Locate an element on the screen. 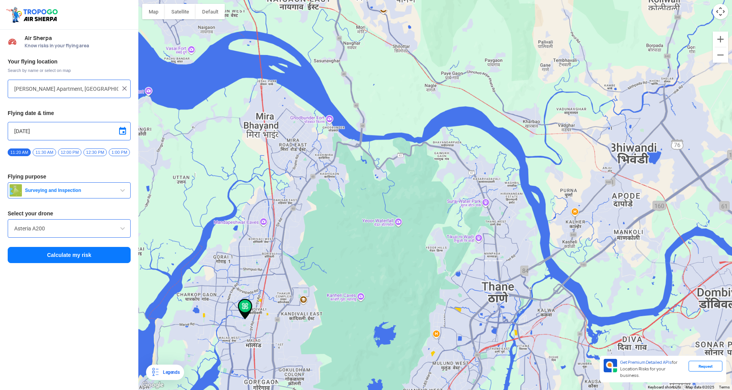 The width and height of the screenshot is (732, 390). img: Risk Scores is located at coordinates (12, 42).